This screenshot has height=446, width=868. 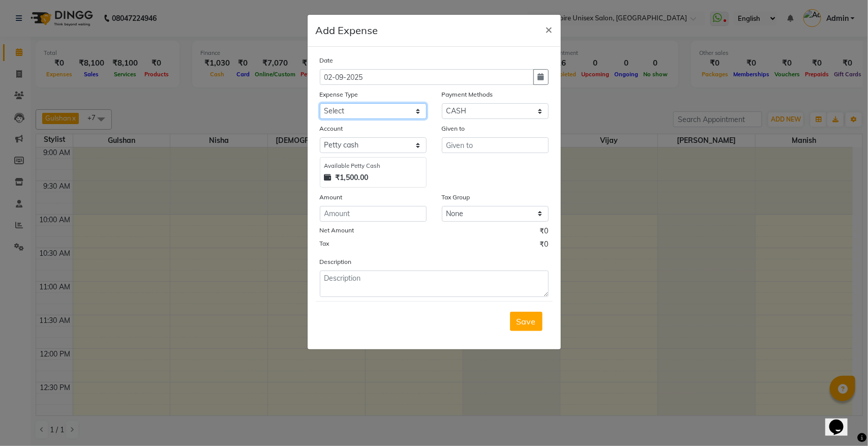 I want to click on input: Given to, so click(x=495, y=145).